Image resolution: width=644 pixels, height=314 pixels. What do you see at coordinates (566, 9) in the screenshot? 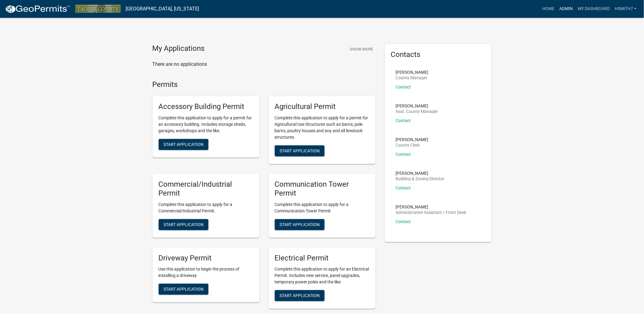
I see `a: Admin` at bounding box center [566, 9].